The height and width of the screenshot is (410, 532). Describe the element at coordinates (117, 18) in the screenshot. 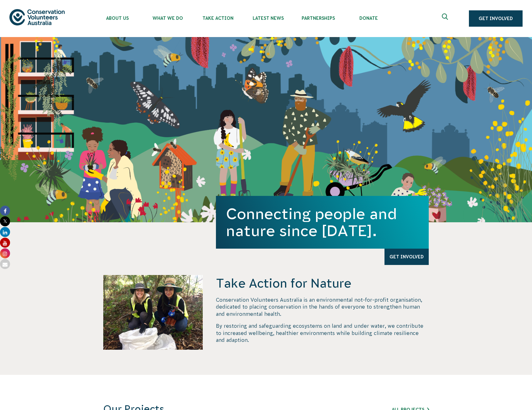

I see `span: About Us` at that location.